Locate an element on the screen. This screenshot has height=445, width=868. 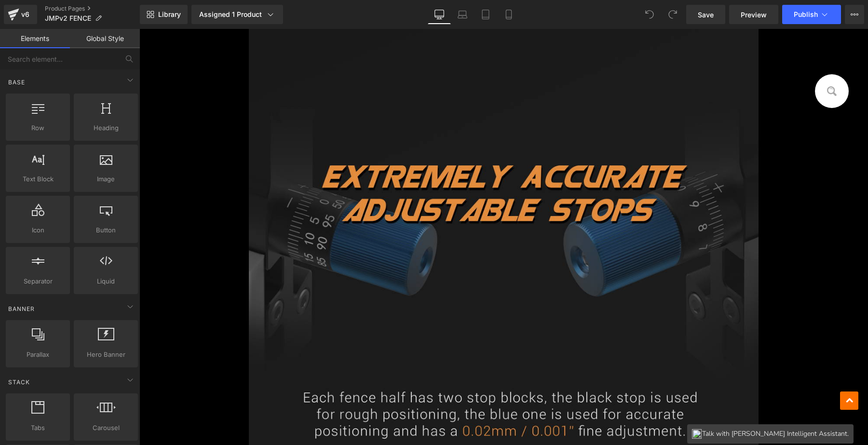
a: Mobile is located at coordinates (509, 15).